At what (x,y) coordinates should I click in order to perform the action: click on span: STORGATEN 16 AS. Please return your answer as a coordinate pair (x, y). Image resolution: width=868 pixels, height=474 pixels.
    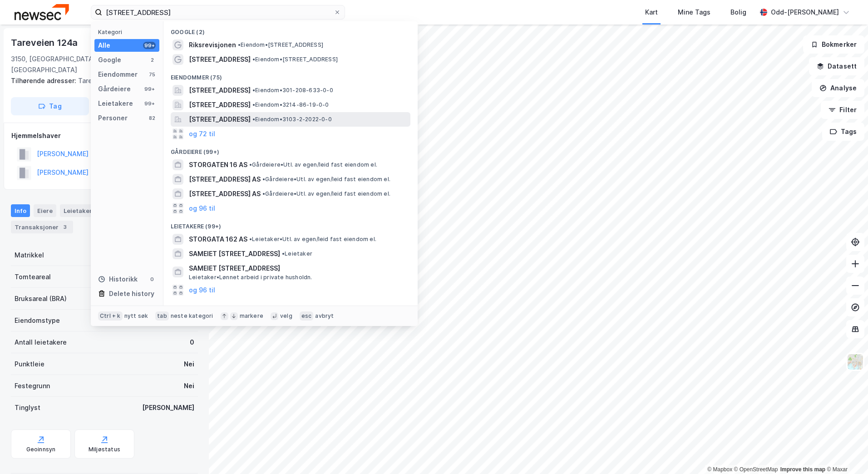
    Looking at the image, I should click on (218, 165).